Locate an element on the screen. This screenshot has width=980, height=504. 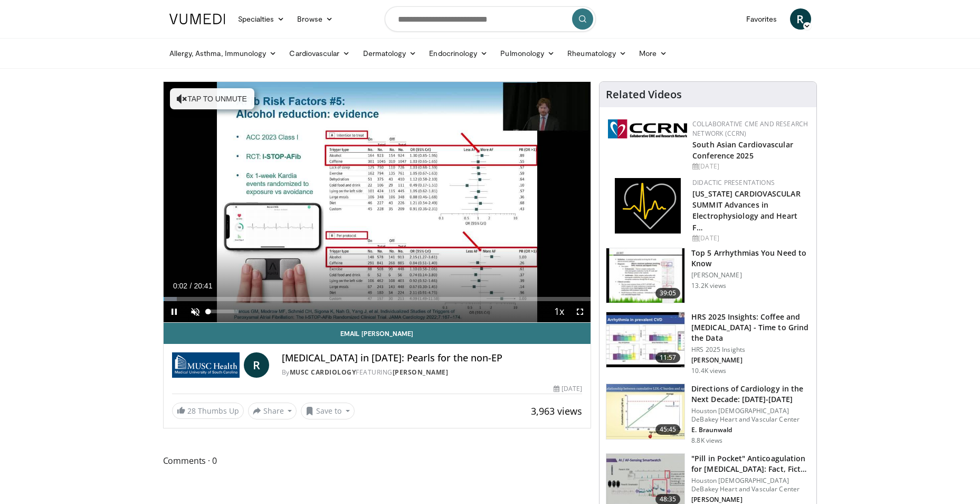
p: 13.2K views is located at coordinates (709, 286).